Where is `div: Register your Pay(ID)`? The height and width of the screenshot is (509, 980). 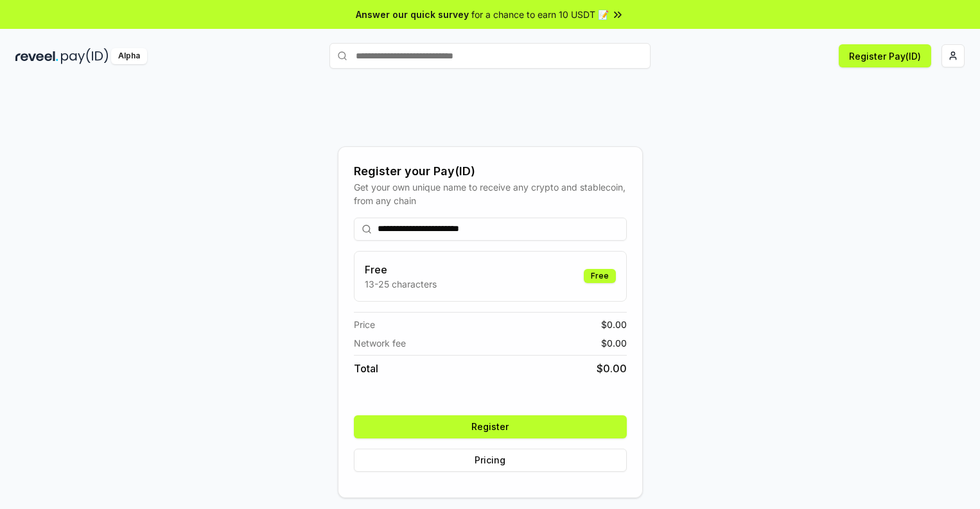 div: Register your Pay(ID) is located at coordinates (490, 172).